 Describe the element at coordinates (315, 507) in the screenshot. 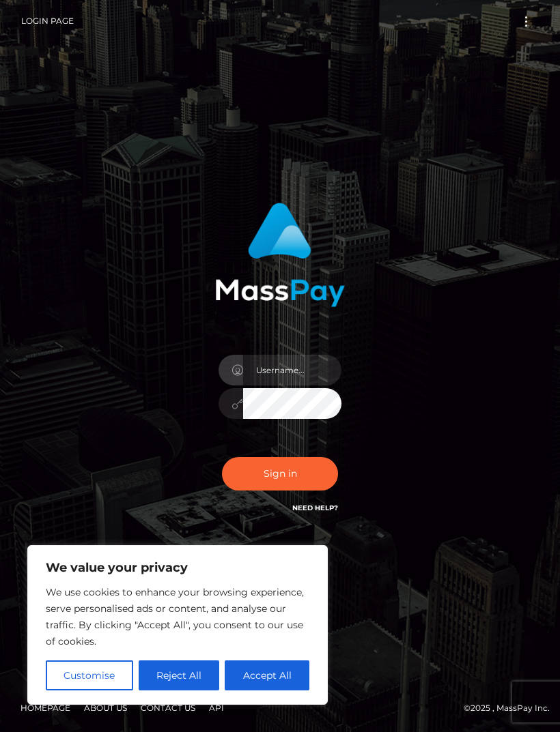

I see `a: Need Help?` at that location.